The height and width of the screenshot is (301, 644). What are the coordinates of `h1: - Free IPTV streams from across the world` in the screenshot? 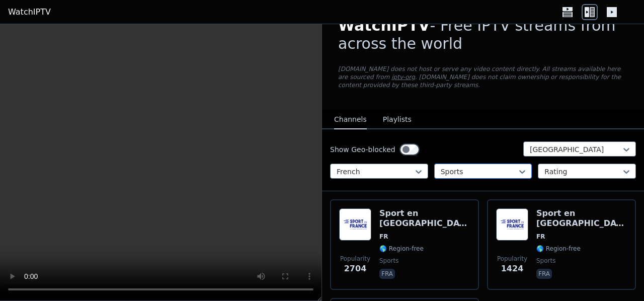 It's located at (483, 35).